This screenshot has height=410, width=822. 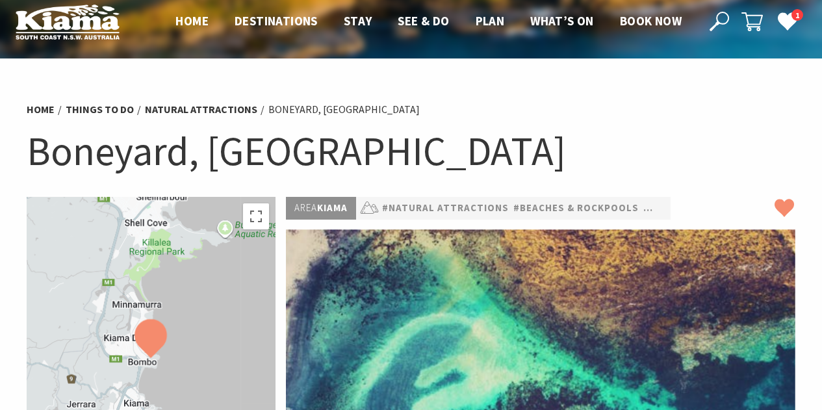 What do you see at coordinates (40, 109) in the screenshot?
I see `a: Home` at bounding box center [40, 109].